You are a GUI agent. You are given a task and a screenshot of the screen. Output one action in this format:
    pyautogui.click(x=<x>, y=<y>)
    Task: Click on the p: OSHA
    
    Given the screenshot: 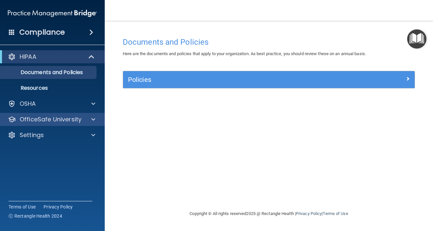 What is the action you would take?
    pyautogui.click(x=28, y=104)
    